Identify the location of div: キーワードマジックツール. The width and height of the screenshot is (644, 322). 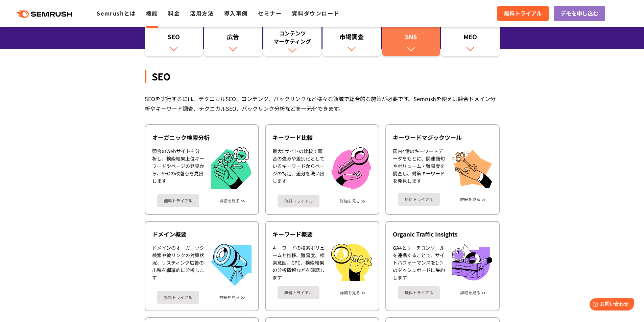
(442, 138).